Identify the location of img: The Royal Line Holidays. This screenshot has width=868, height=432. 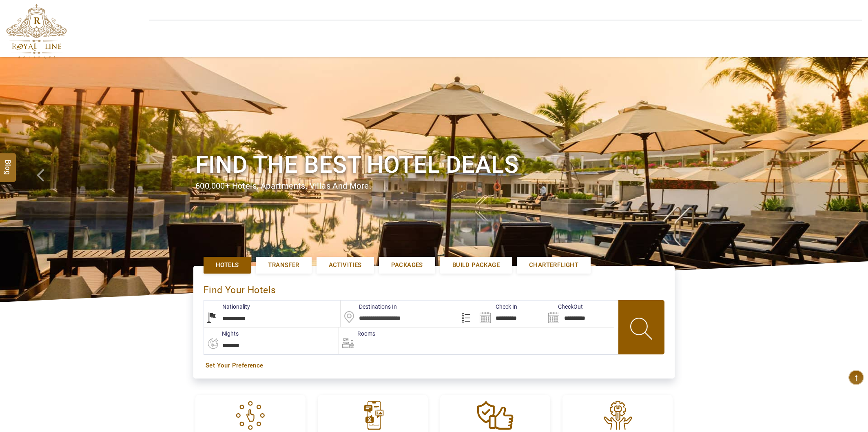
(37, 31).